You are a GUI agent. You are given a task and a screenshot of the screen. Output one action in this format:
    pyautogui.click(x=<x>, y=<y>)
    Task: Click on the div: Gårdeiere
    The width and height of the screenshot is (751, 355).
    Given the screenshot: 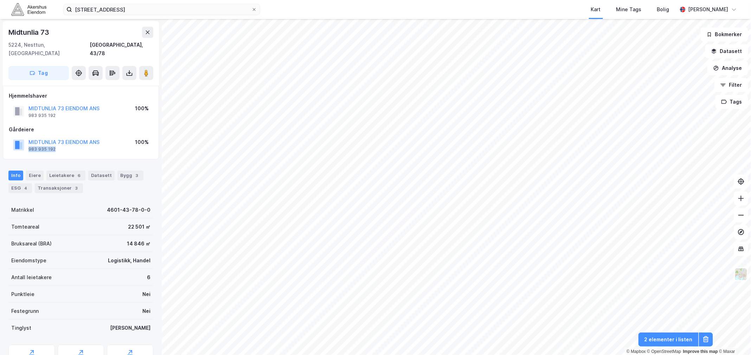 What is the action you would take?
    pyautogui.click(x=81, y=130)
    